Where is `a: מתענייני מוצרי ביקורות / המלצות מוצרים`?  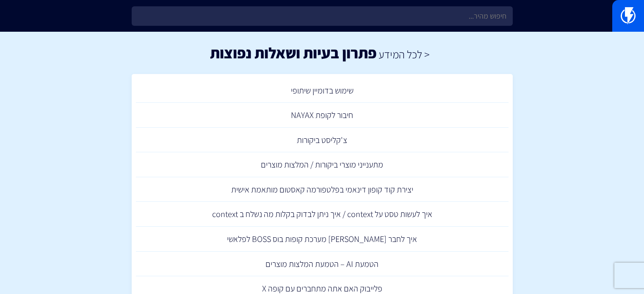 a: מתענייני מוצרי ביקורות / המלצות מוצרים is located at coordinates (322, 164).